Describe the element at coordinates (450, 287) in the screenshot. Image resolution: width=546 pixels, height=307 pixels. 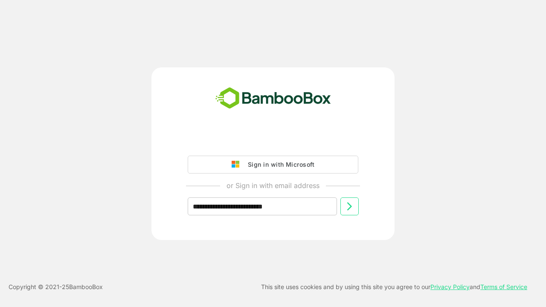
I see `a: Privacy Policy` at that location.